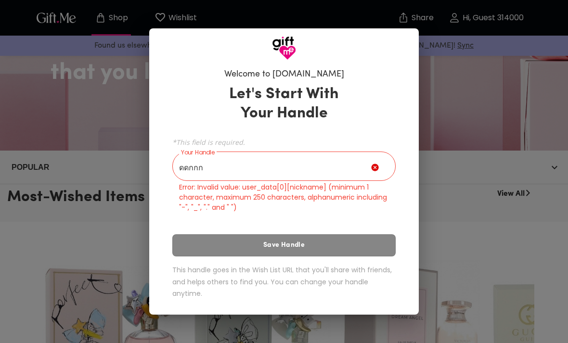  I want to click on h6: This handle goes in the Wish List URL that you'll share with friends, and helps others to find yo..., so click(284, 282).